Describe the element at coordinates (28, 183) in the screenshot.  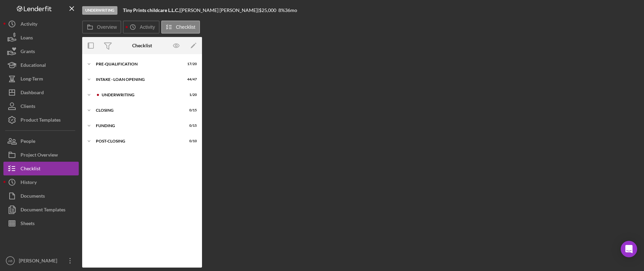
I see `div: History` at that location.